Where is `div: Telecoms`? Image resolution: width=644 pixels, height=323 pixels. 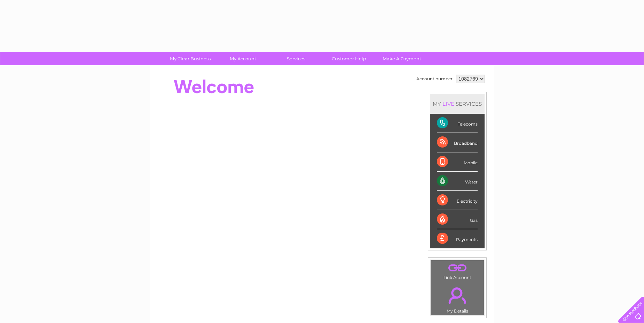
div: Telecoms is located at coordinates (457, 123).